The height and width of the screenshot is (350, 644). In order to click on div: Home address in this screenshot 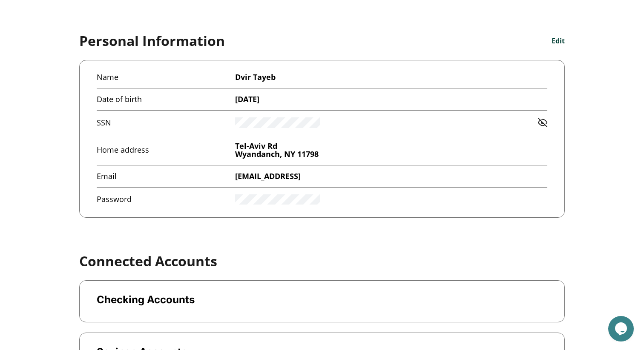, I will do `click(139, 150)`.